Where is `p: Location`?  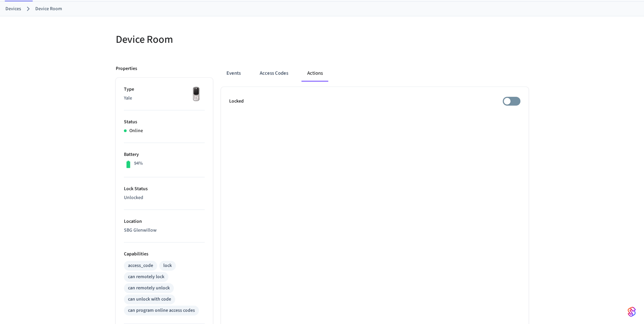
p: Location is located at coordinates (164, 222).